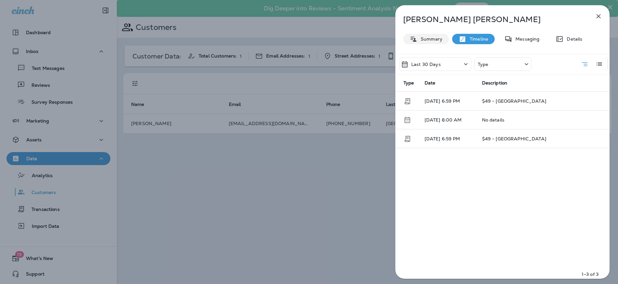 Image resolution: width=618 pixels, height=284 pixels. I want to click on button: Log View, so click(599, 64).